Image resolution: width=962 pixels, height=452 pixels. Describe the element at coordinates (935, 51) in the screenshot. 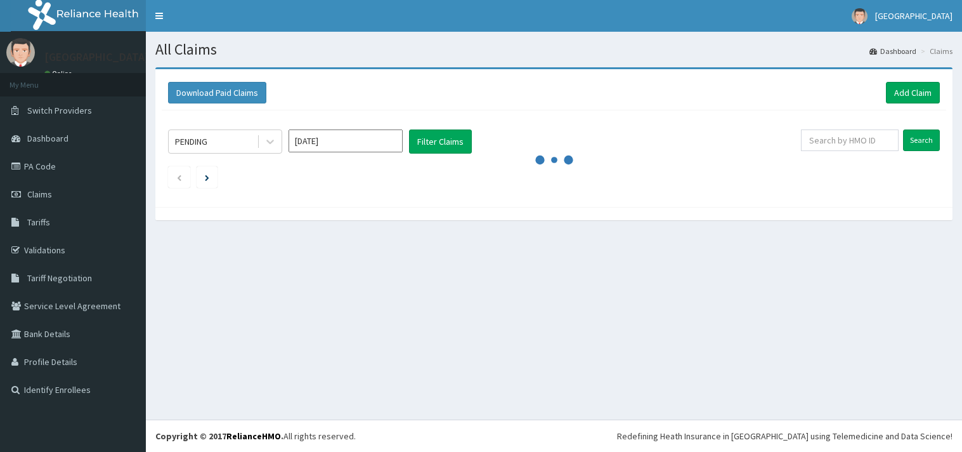

I see `li: Claims` at that location.